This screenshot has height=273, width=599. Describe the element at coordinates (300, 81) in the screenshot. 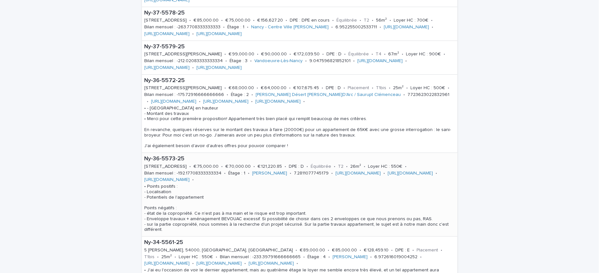

I see `p: Ny-36-5572-25` at that location.